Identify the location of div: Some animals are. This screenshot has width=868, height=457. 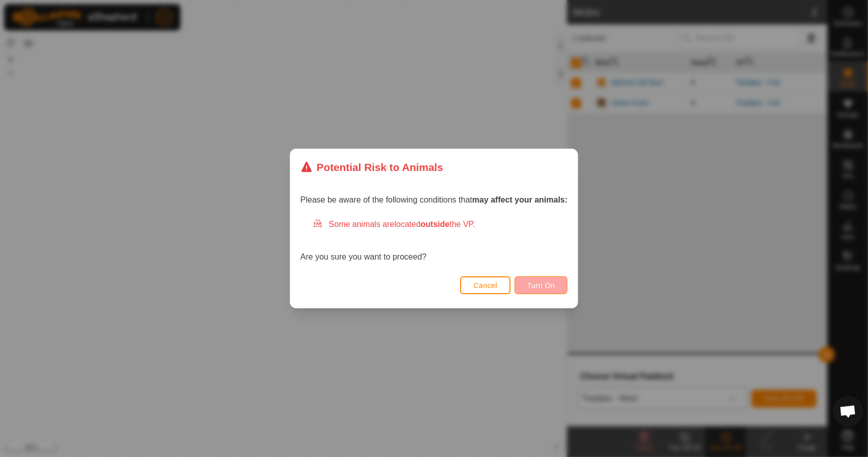
(440, 225).